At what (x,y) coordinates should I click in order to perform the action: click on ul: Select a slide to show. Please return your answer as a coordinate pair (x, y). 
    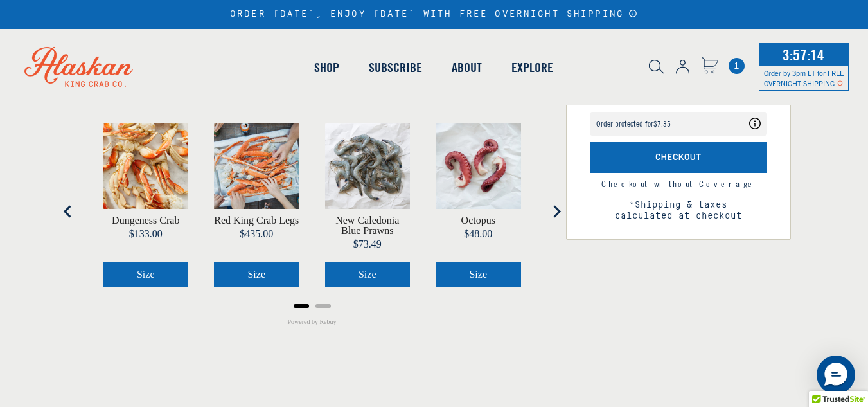
    Looking at the image, I should click on (312, 305).